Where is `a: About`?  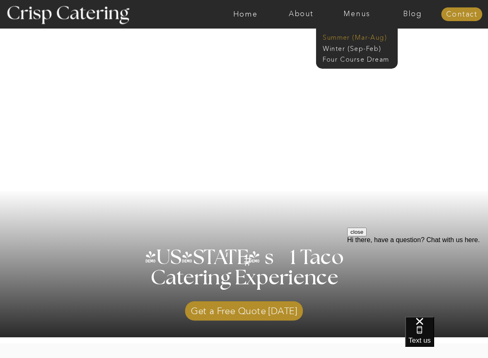
a: About is located at coordinates (301, 15).